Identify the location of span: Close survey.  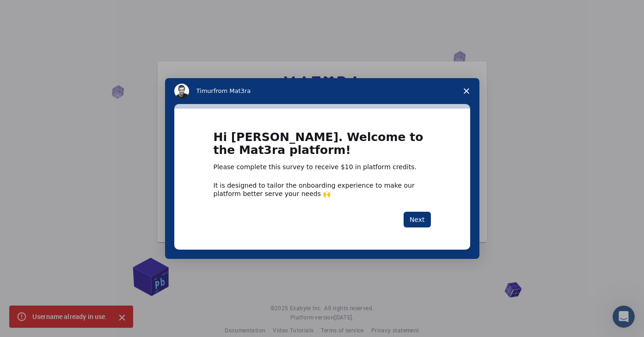
(467, 91).